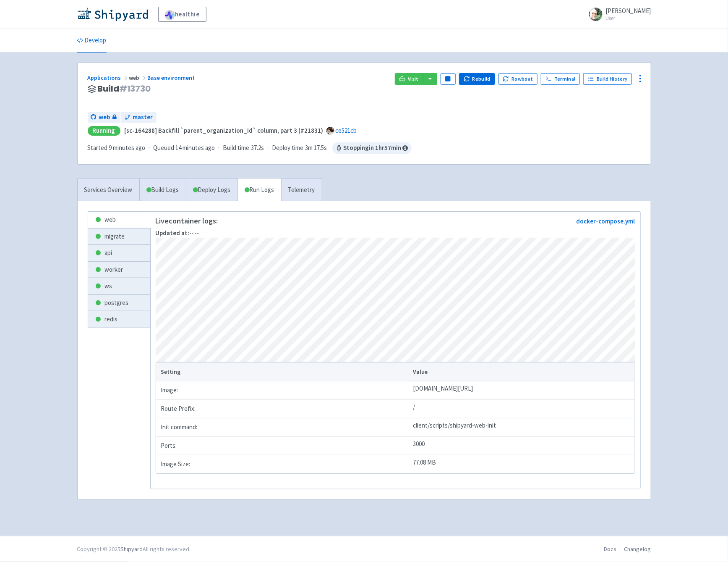 The image size is (728, 562). I want to click on td: Route Prefix:, so click(283, 408).